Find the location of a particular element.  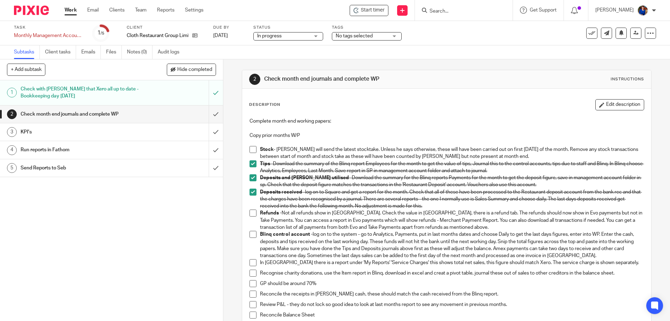

h1: Run reports in Fathom is located at coordinates (81, 150).